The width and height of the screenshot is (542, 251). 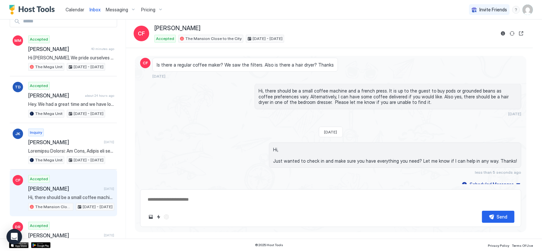 What do you see at coordinates (41, 245) in the screenshot?
I see `a: Google Play Store` at bounding box center [41, 245].